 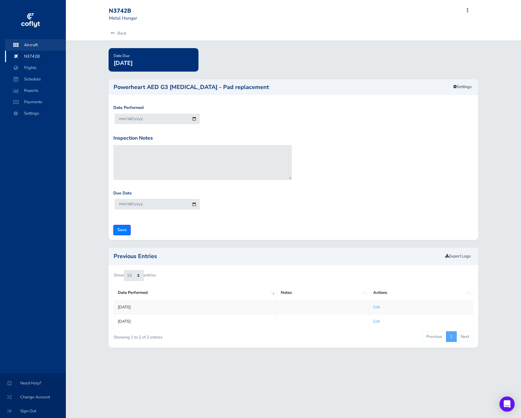 What do you see at coordinates (35, 102) in the screenshot?
I see `span: Payments` at bounding box center [35, 102].